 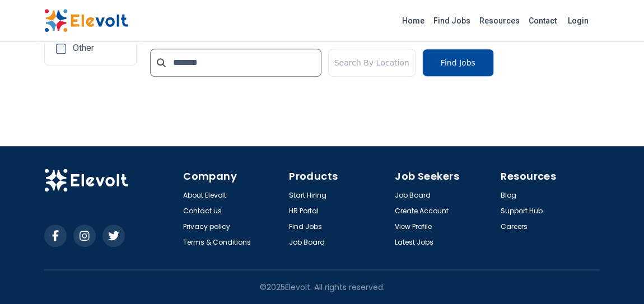 I want to click on div: Chat Widget, so click(x=616, y=278).